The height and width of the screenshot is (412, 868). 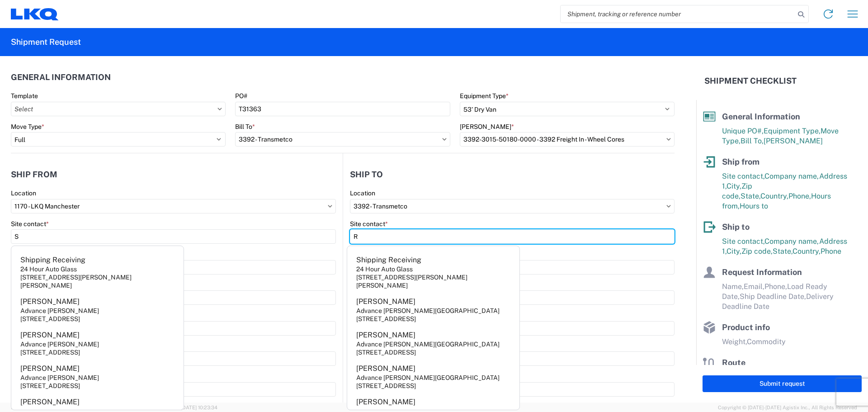 What do you see at coordinates (734, 362) in the screenshot?
I see `span: Route` at bounding box center [734, 362].